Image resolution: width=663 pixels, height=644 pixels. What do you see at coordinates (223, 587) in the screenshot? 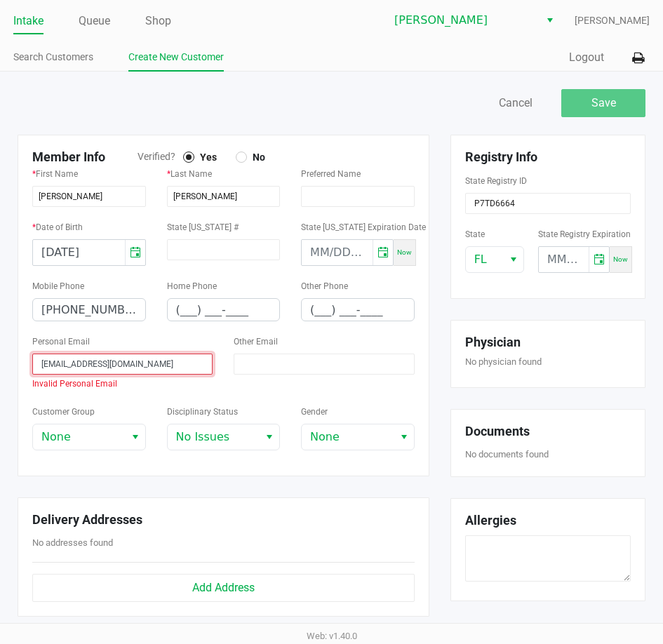
I see `span: Add Address` at bounding box center [223, 587].